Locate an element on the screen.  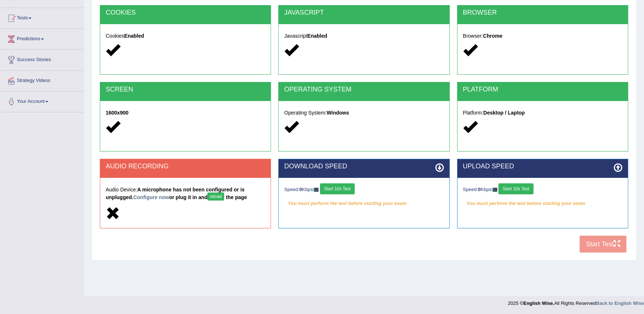
h5: Audio Device: is located at coordinates (185, 195).